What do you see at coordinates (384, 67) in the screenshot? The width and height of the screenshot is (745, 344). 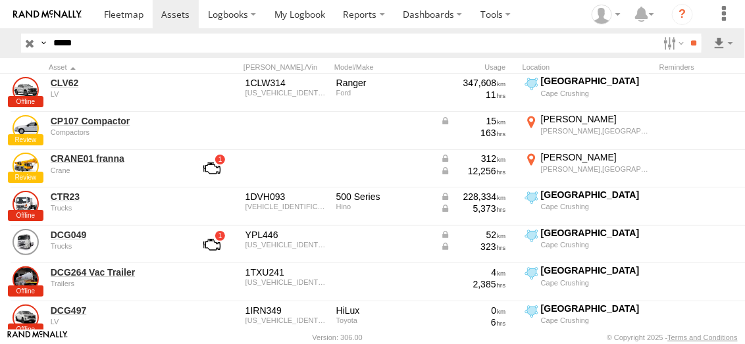 I see `div: Model/Make` at bounding box center [384, 67].